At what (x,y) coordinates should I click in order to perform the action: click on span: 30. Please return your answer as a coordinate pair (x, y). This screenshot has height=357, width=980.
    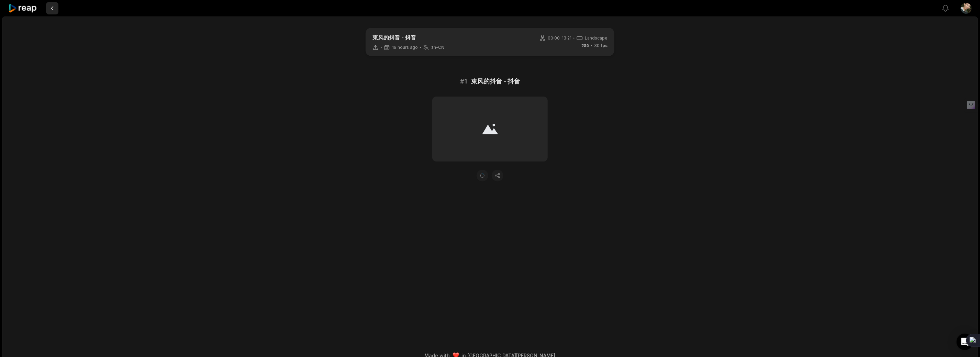
    Looking at the image, I should click on (601, 46).